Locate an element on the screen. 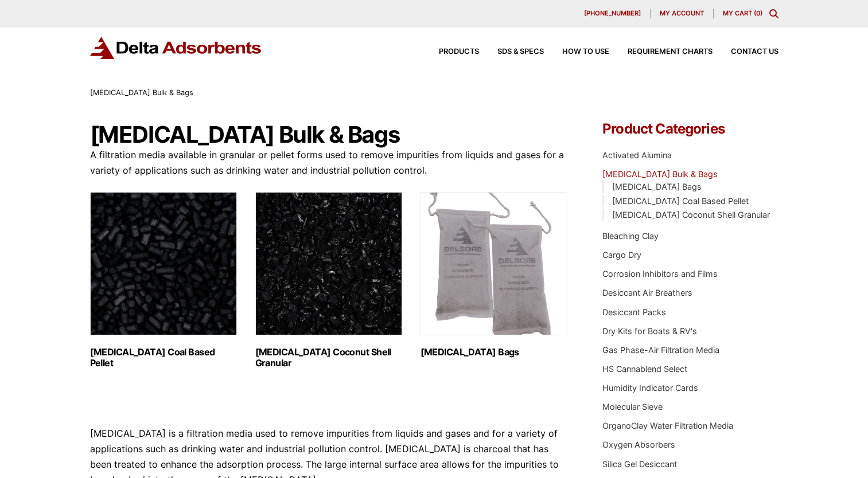 The height and width of the screenshot is (478, 868). span: SDS & SPECS is located at coordinates (521, 52).